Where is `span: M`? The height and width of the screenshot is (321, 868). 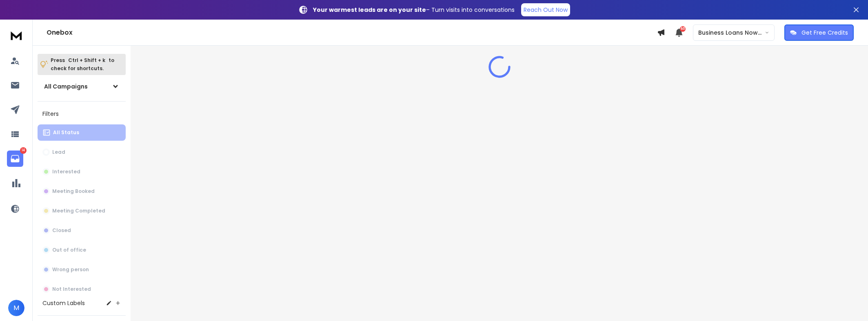 span: M is located at coordinates (16, 307).